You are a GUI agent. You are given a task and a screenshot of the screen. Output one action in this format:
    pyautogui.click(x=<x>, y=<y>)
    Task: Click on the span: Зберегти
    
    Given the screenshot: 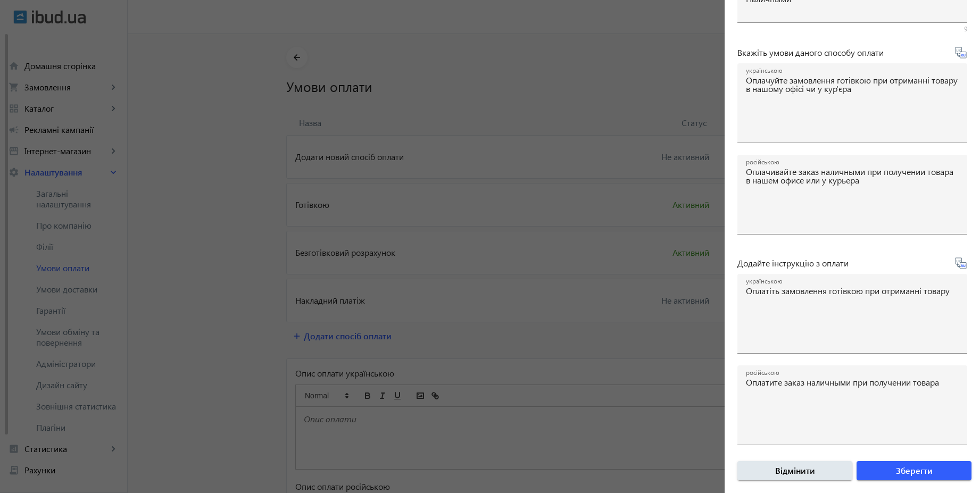 What is the action you would take?
    pyautogui.click(x=914, y=471)
    